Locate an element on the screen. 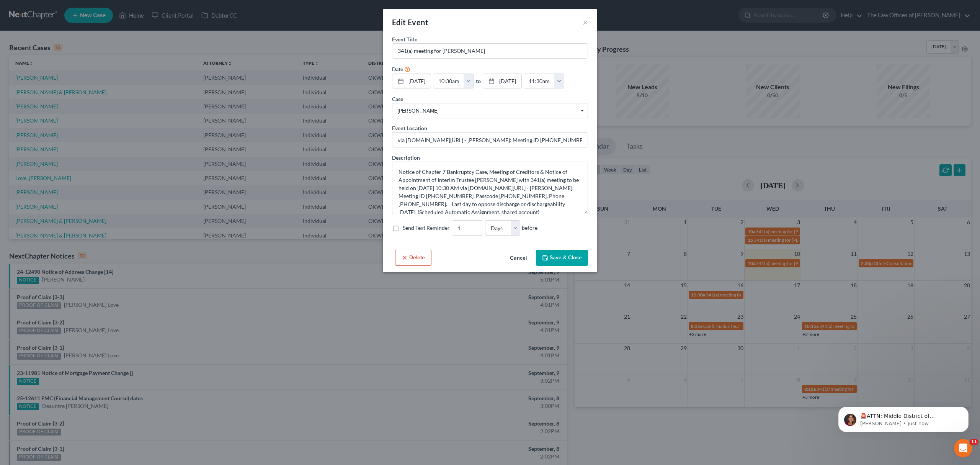 The width and height of the screenshot is (980, 465). label: Event Location is located at coordinates (410, 128).